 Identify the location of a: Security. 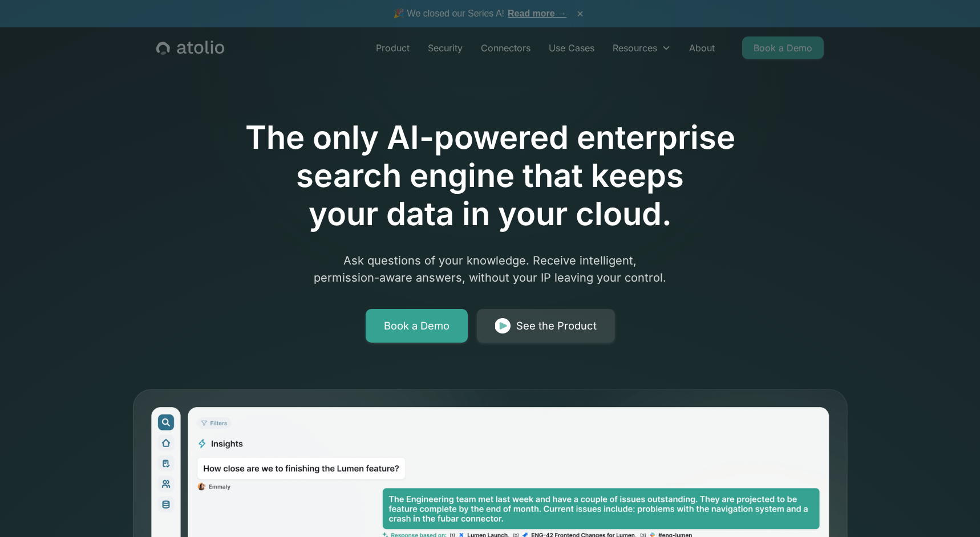
(445, 48).